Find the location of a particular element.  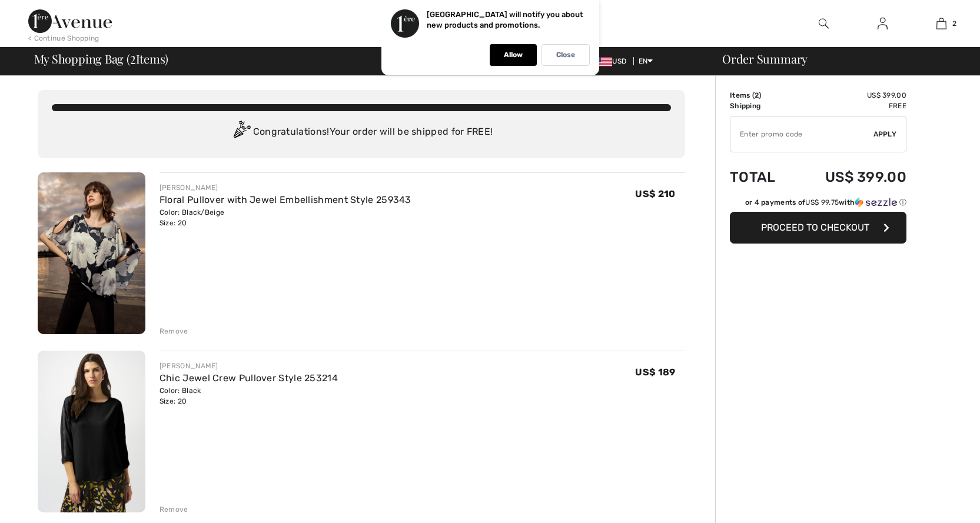

div: Color: Black Size: 20 is located at coordinates (248, 396).